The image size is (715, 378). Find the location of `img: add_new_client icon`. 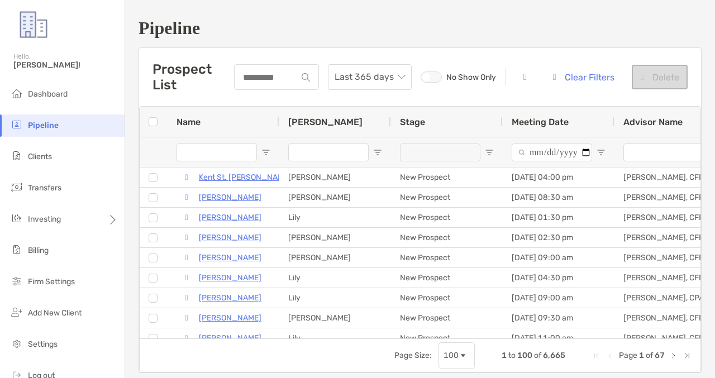

img: add_new_client icon is located at coordinates (17, 312).